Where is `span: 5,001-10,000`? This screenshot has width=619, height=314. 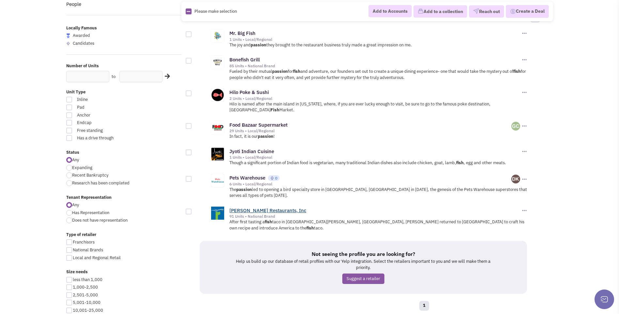
span: 5,001-10,000 is located at coordinates (87, 302).